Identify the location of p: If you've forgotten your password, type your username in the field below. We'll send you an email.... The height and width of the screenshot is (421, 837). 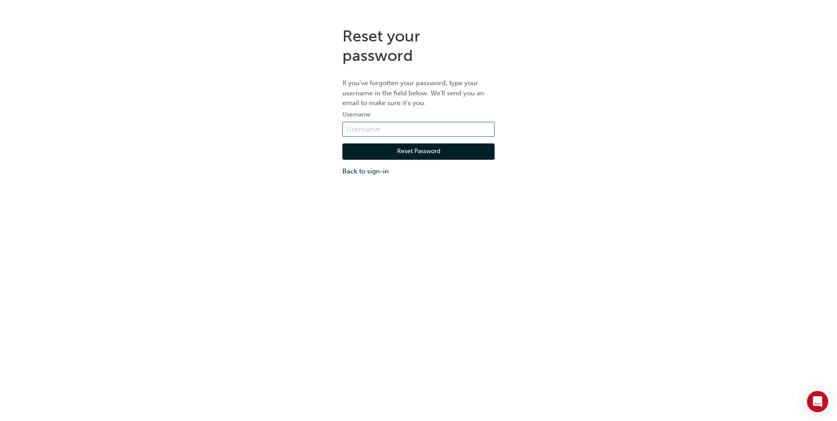
(418, 93).